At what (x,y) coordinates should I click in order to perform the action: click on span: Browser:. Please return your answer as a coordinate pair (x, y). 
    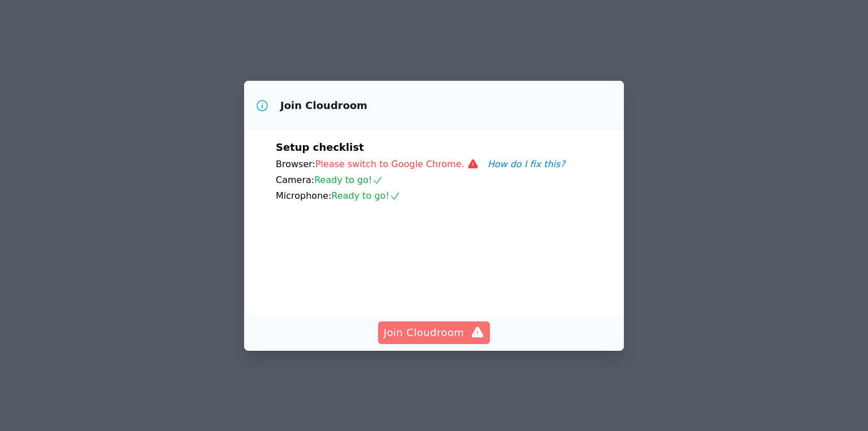
    Looking at the image, I should click on (296, 164).